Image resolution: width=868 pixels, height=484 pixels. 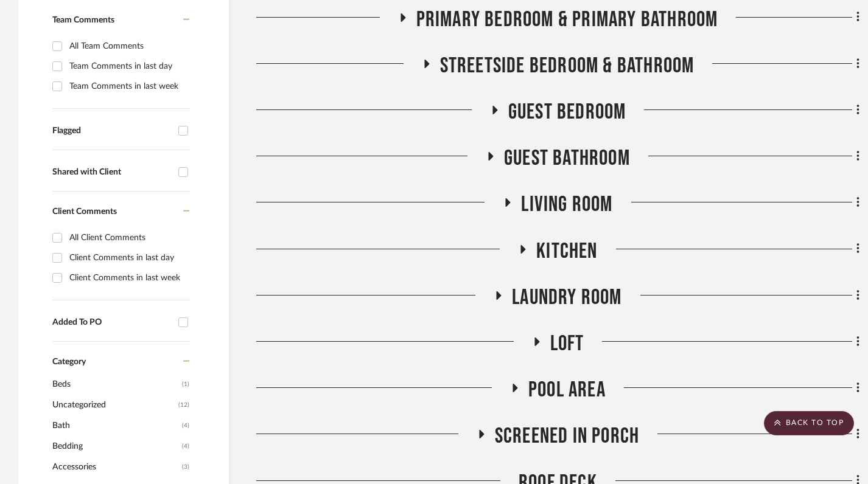 I want to click on div: Team Comments in last week, so click(x=128, y=86).